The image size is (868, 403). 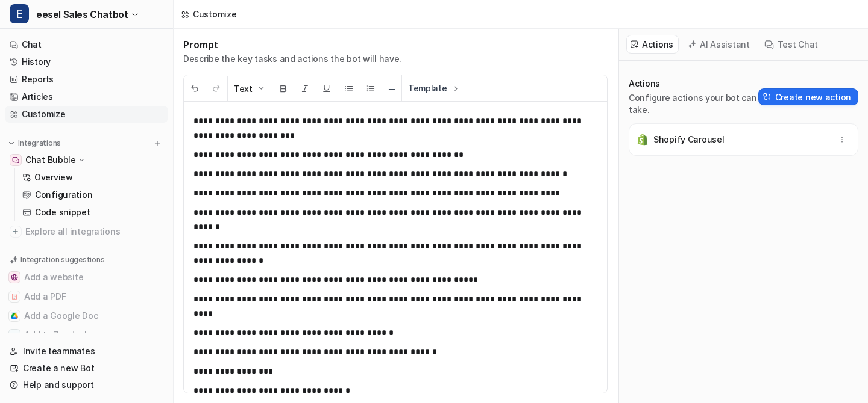 I want to click on a: Reports, so click(x=86, y=80).